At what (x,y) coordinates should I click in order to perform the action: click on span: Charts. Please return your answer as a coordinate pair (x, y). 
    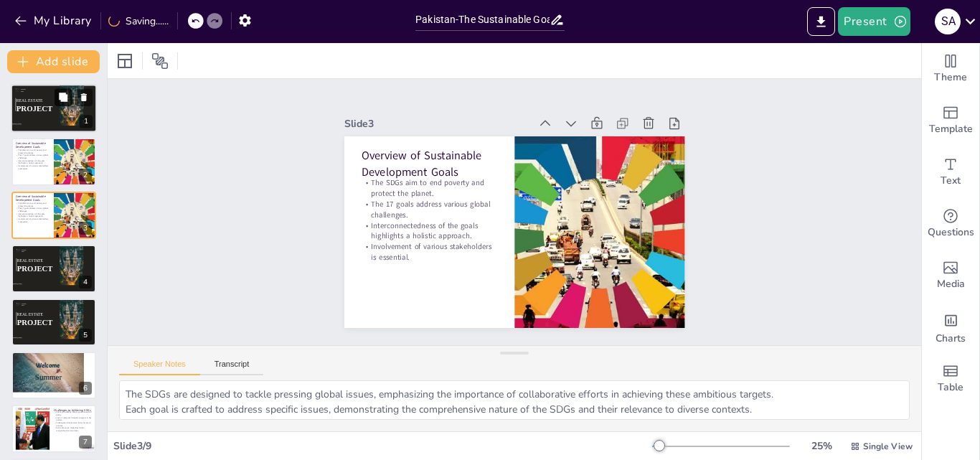
    Looking at the image, I should click on (951, 339).